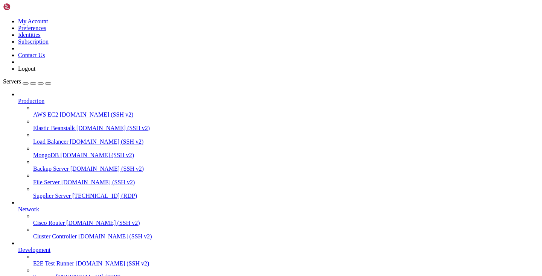 Image resolution: width=542 pixels, height=276 pixels. What do you see at coordinates (46, 182) in the screenshot?
I see `span: File Server` at bounding box center [46, 182].